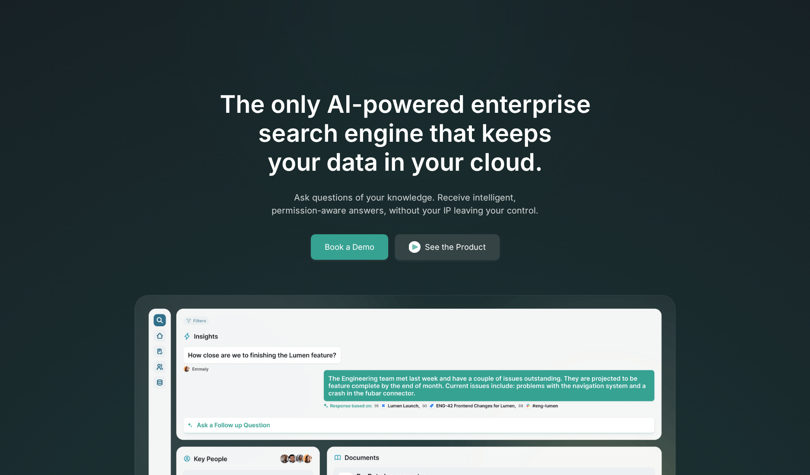  What do you see at coordinates (455, 247) in the screenshot?
I see `div: See the Product` at bounding box center [455, 247].